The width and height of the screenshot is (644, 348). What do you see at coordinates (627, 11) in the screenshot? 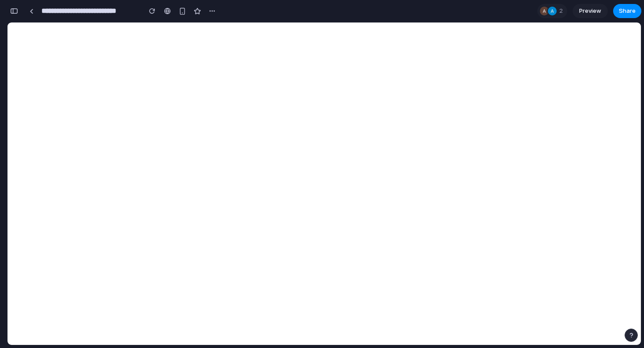
I see `span: Share` at bounding box center [627, 11].